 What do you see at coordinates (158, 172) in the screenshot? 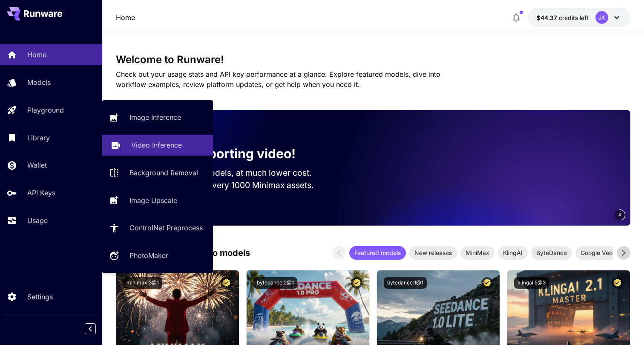
I see `a: Background Removal` at bounding box center [158, 172].